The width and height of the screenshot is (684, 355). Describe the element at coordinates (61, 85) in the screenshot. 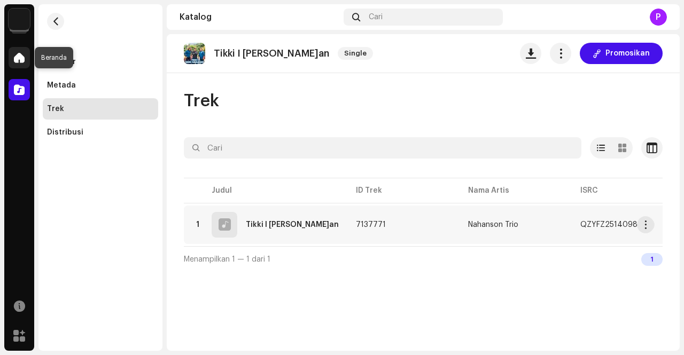

I see `div: Metada` at that location.